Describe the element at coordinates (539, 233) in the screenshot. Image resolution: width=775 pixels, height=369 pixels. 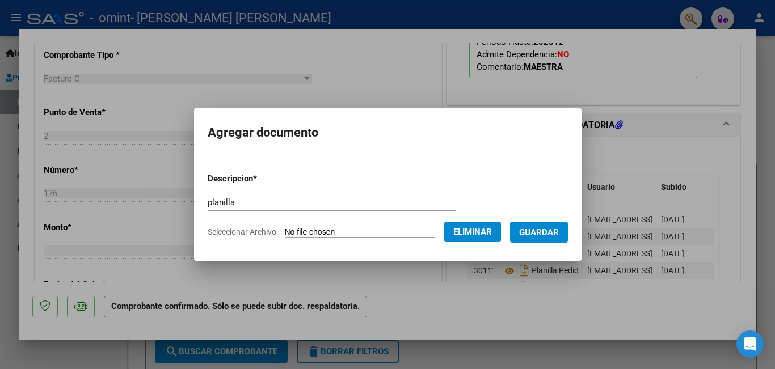
I see `span: Guardar` at that location.